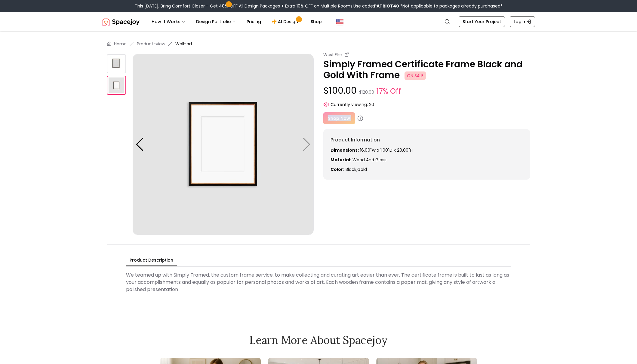 This screenshot has width=637, height=364. What do you see at coordinates (318, 22) in the screenshot?
I see `nav: Global` at bounding box center [318, 22].